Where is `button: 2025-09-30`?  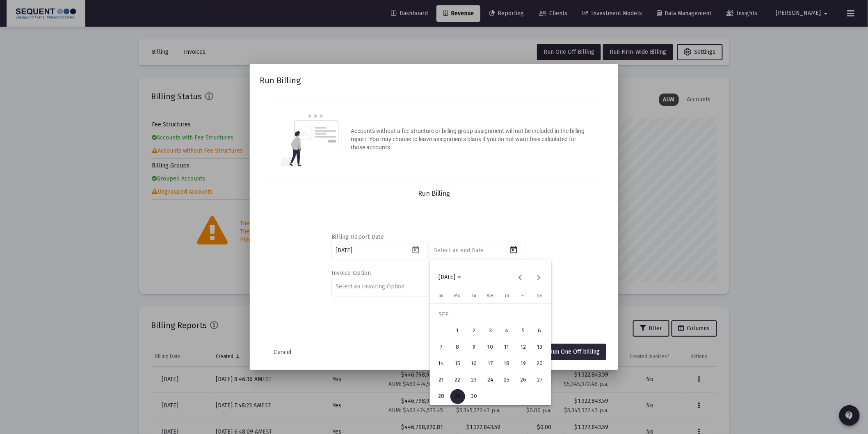
button: 2025-09-30 is located at coordinates (474, 396).